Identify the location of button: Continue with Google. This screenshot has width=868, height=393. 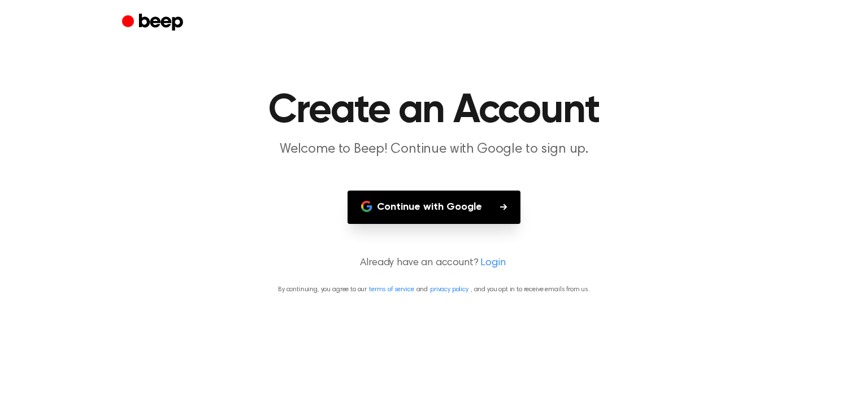
(434, 207).